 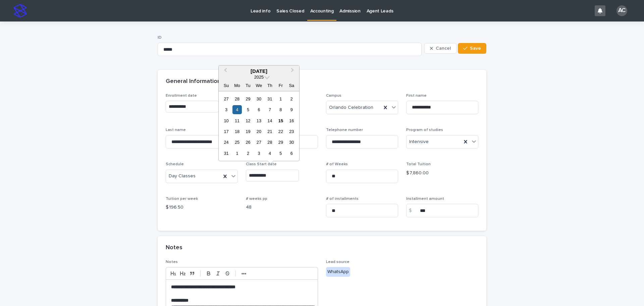 I want to click on div: Choose Thursday, August 14th, 2025, so click(x=270, y=120).